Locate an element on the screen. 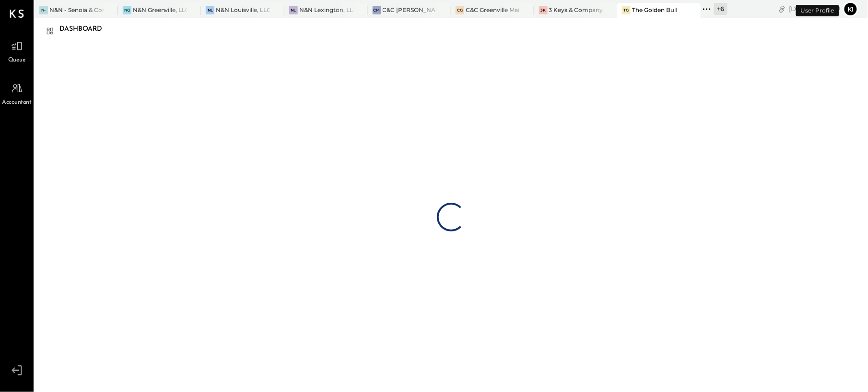  div: CM is located at coordinates (377, 10).